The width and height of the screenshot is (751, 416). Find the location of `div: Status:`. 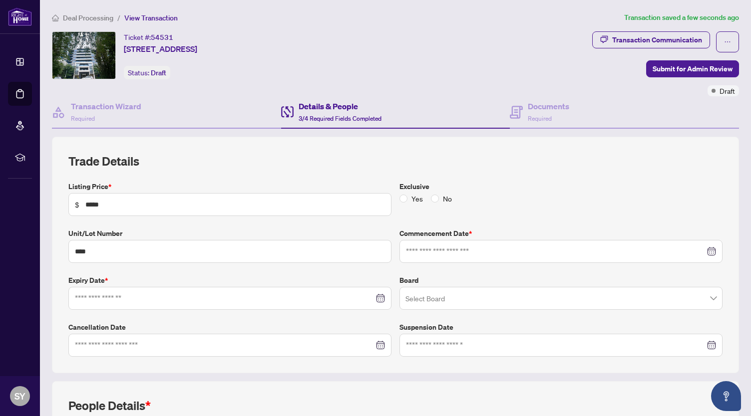

div: Status: is located at coordinates (147, 72).